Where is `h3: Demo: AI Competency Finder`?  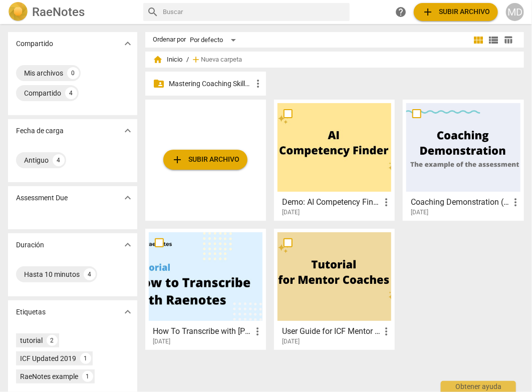
h3: Demo: AI Competency Finder is located at coordinates (332, 202).